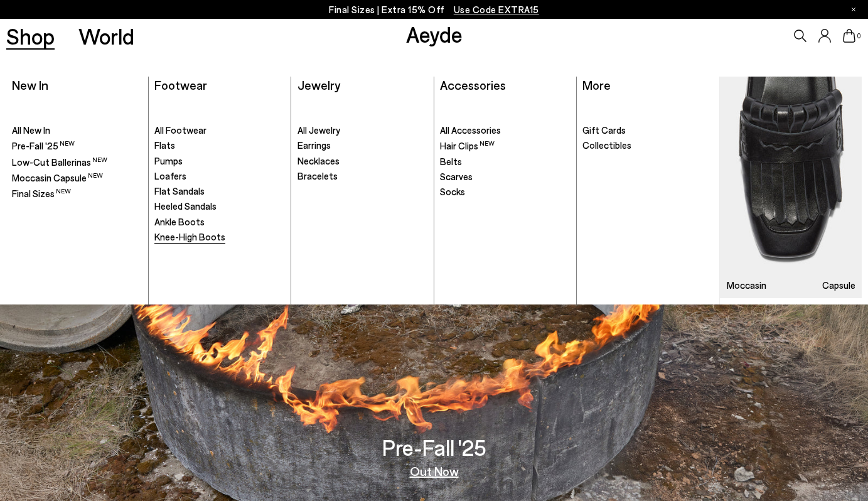 This screenshot has height=501, width=868. What do you see at coordinates (434, 446) in the screenshot?
I see `h3: Pre-Fall '25` at bounding box center [434, 446].